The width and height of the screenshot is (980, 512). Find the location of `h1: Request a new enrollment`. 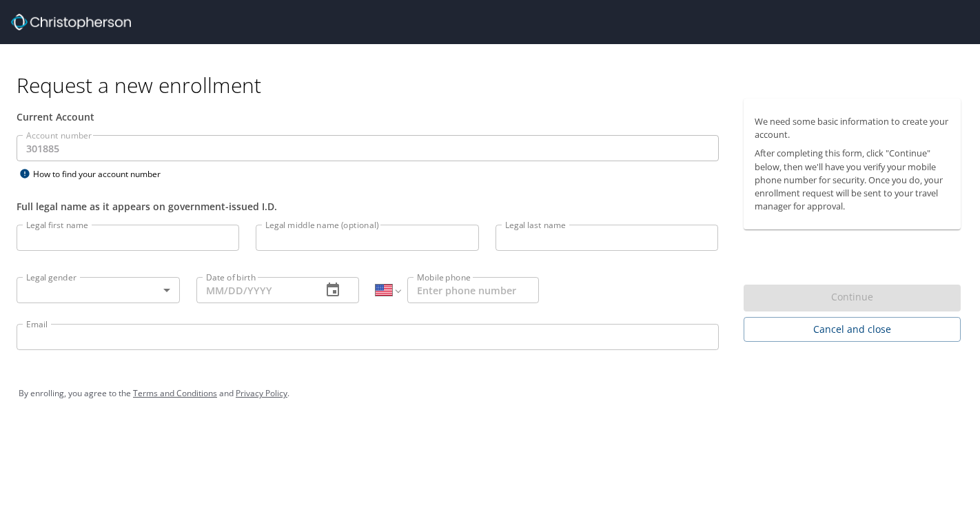

h1: Request a new enrollment is located at coordinates (494, 84).